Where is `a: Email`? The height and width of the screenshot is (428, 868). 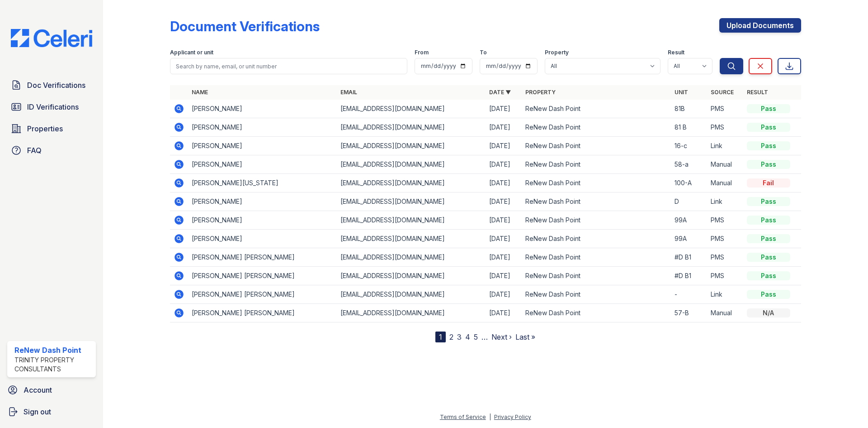 a: Email is located at coordinates (349, 92).